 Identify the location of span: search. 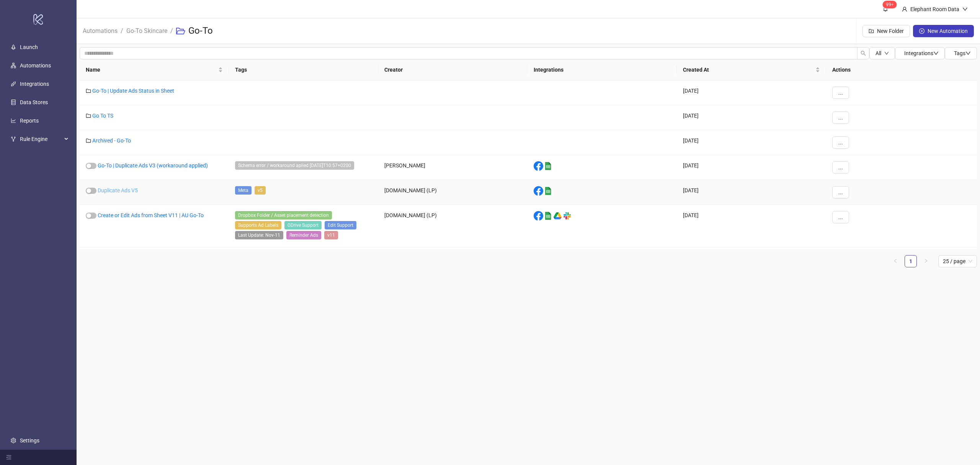
(864, 53).